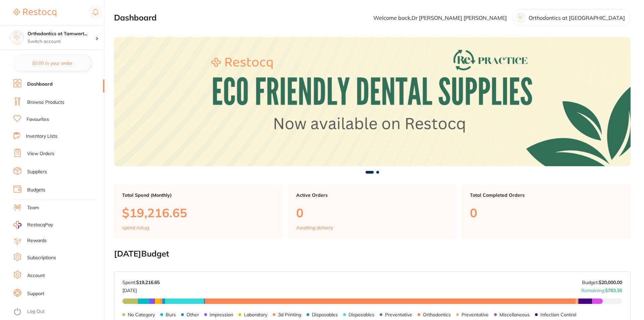 The image size is (644, 320). What do you see at coordinates (255, 314) in the screenshot?
I see `p: Laboratory` at bounding box center [255, 314].